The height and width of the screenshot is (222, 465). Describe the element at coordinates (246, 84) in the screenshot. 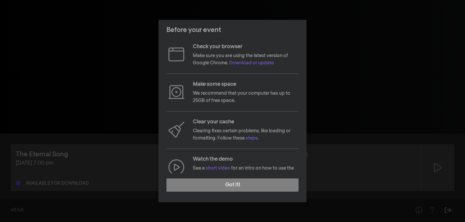

I see `p: Make some space` at that location.